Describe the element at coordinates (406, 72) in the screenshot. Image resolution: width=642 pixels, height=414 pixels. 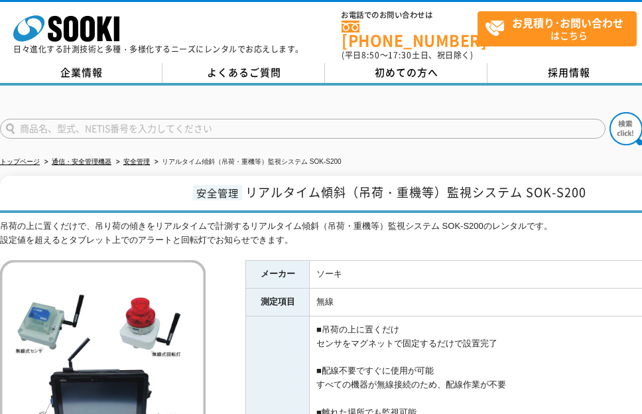
I see `span: 初めての方へ` at that location.